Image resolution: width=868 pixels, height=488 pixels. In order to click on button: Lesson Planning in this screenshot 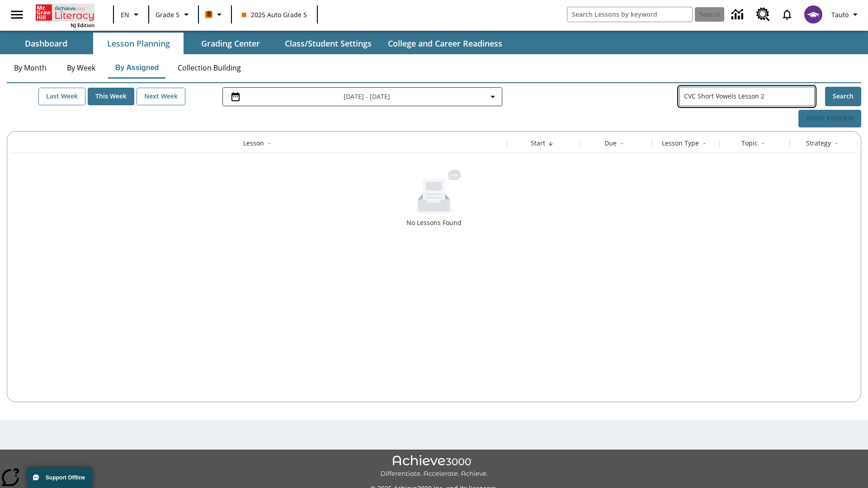, I will do `click(139, 44)`.